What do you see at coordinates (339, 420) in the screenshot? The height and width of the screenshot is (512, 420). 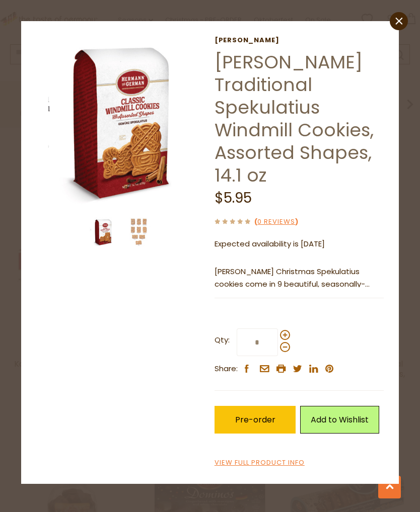 I see `a: Add to Wishlist` at bounding box center [339, 420].